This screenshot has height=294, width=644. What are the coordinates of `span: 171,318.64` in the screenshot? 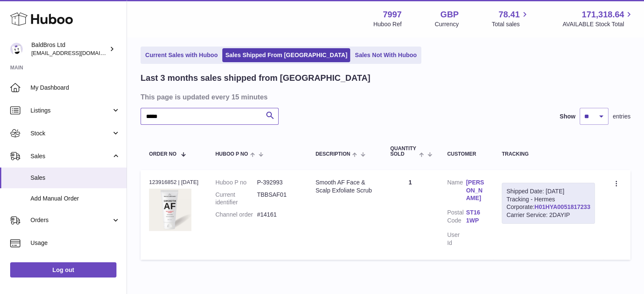 It's located at (603, 14).